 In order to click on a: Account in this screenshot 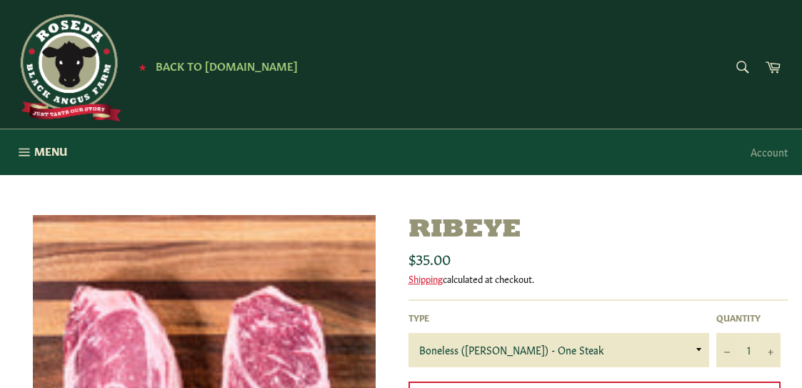, I will do `click(769, 151)`.